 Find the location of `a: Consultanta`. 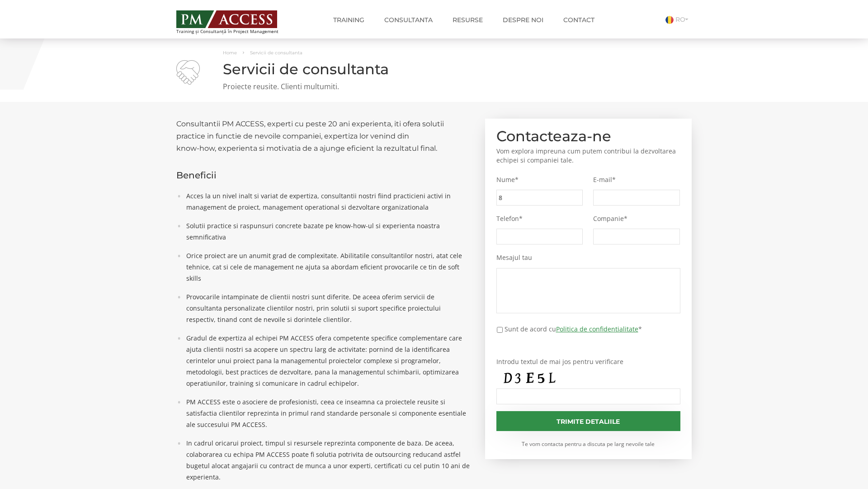

a: Consultanta is located at coordinates (409, 20).